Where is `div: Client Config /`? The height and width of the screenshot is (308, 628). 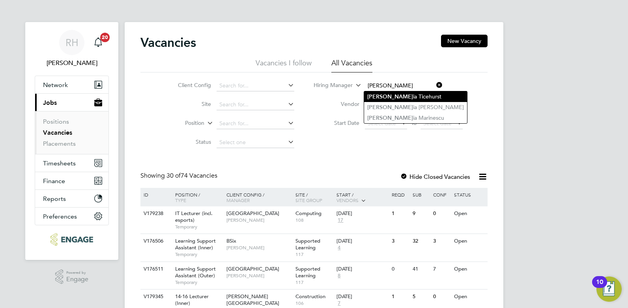
div: Client Config / is located at coordinates (259, 198).